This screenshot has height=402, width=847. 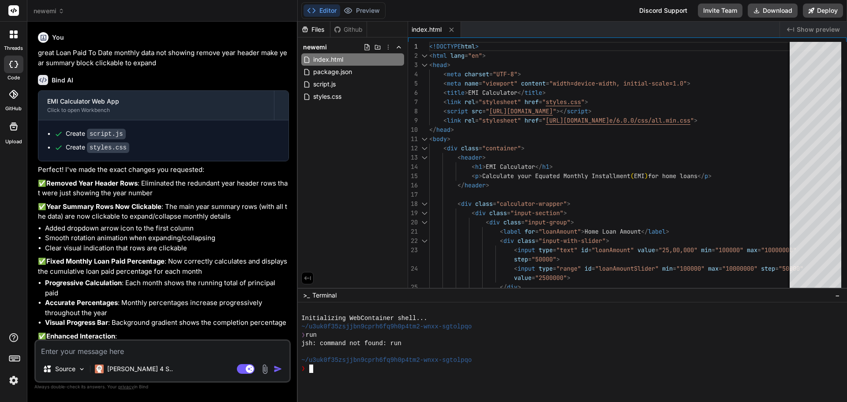 I want to click on span: src, so click(x=477, y=111).